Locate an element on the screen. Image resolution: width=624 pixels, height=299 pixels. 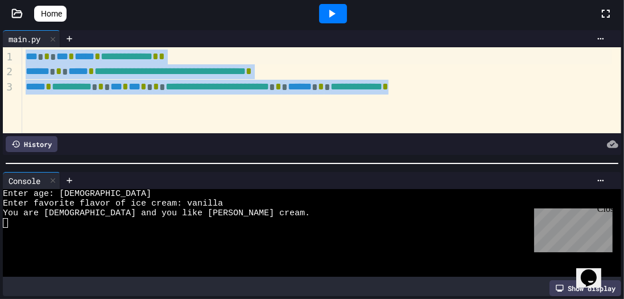
div: History is located at coordinates (31, 144).